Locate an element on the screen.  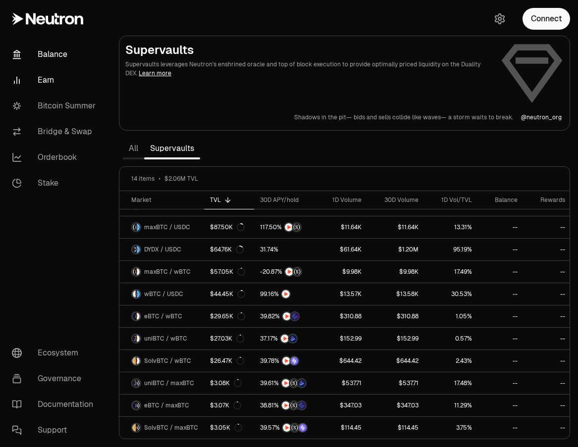
a: Supervaults is located at coordinates (172, 149).